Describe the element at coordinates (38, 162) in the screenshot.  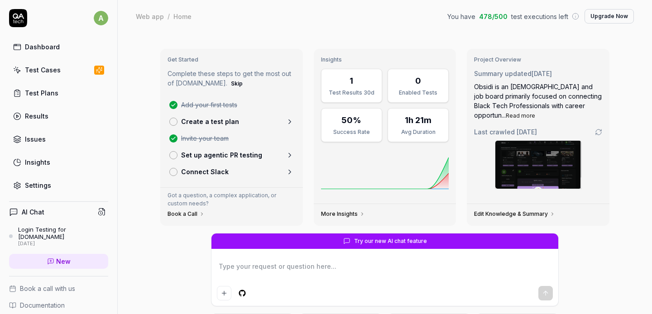
I see `div: Insights` at that location.